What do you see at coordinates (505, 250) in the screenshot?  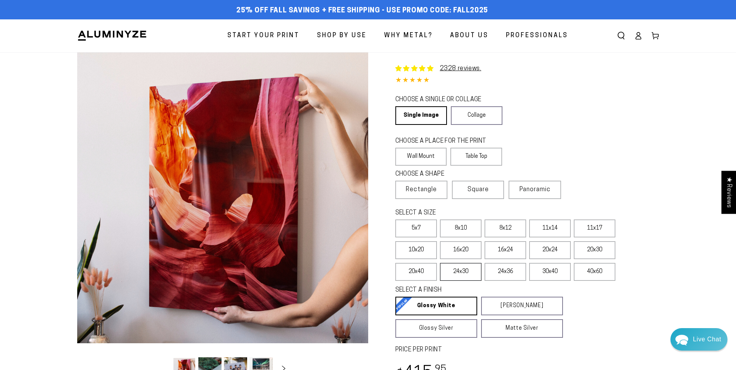 I see `label: 16x24` at bounding box center [505, 250].